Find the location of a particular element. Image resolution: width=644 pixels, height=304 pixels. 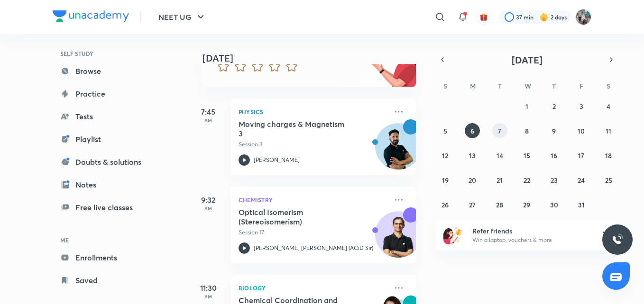

img: referral is located at coordinates (453, 235).